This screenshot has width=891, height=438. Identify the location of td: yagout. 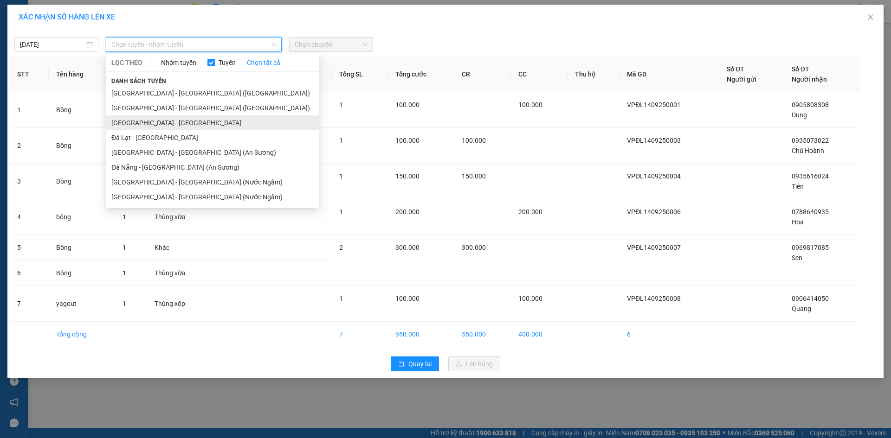
(82, 304).